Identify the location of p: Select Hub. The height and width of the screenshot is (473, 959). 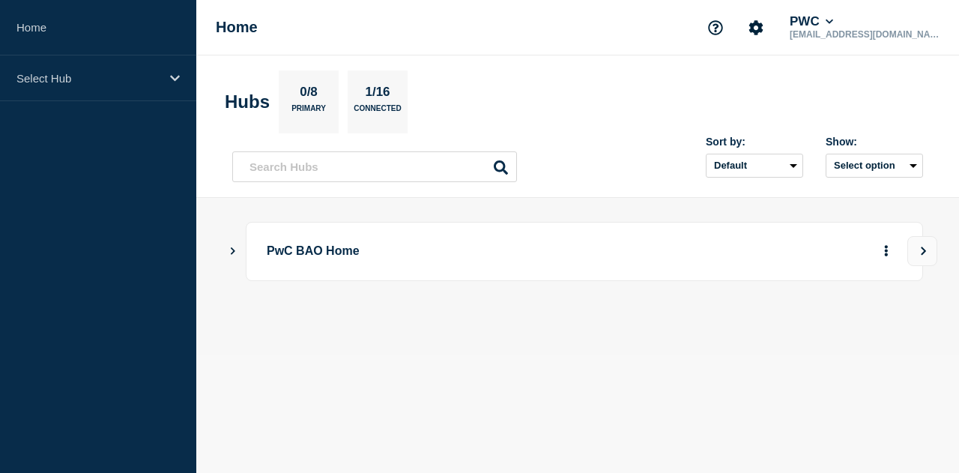
(88, 78).